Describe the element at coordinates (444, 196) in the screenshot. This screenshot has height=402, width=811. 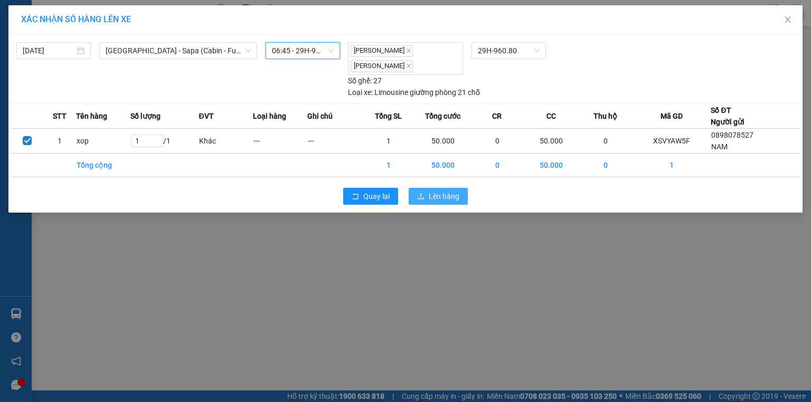
I see `span: Lên hàng` at that location.